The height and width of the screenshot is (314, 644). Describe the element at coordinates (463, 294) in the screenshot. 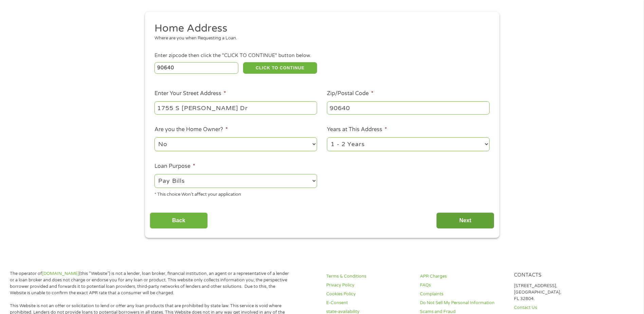

I see `a: Complaints` at that location.